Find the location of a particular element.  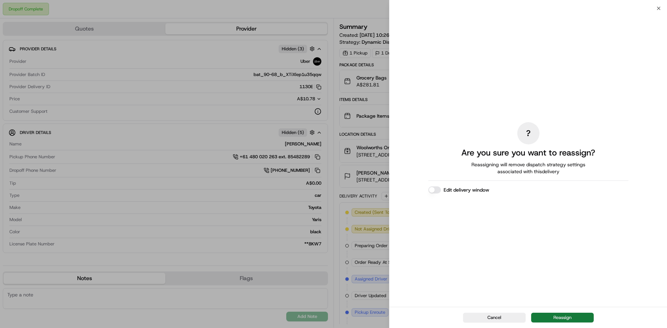

button: Cancel is located at coordinates (494, 318).